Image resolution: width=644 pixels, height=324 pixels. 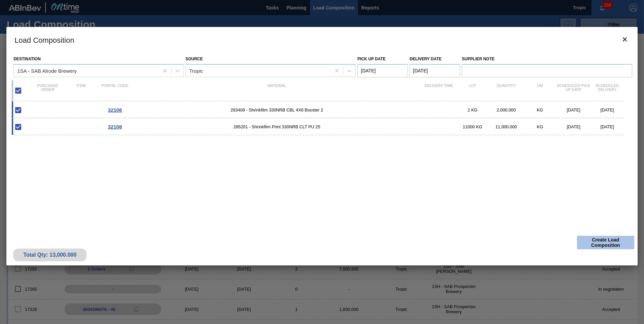 I want to click on div: Portal code, so click(x=115, y=90).